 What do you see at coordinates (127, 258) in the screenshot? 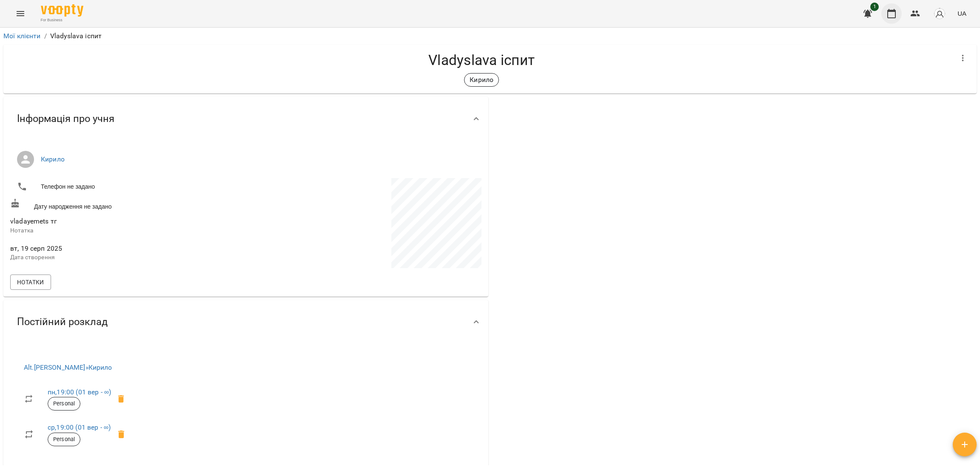
I see `p: Дата створення` at bounding box center [127, 258].